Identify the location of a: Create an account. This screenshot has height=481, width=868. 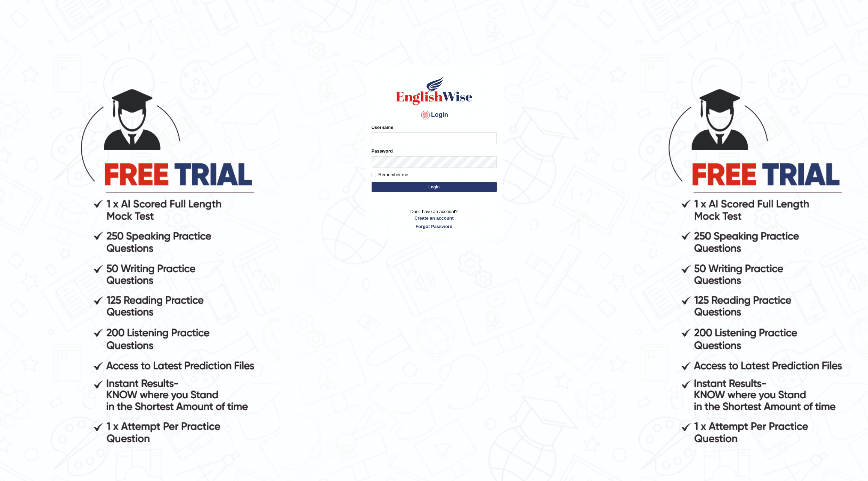
(434, 218).